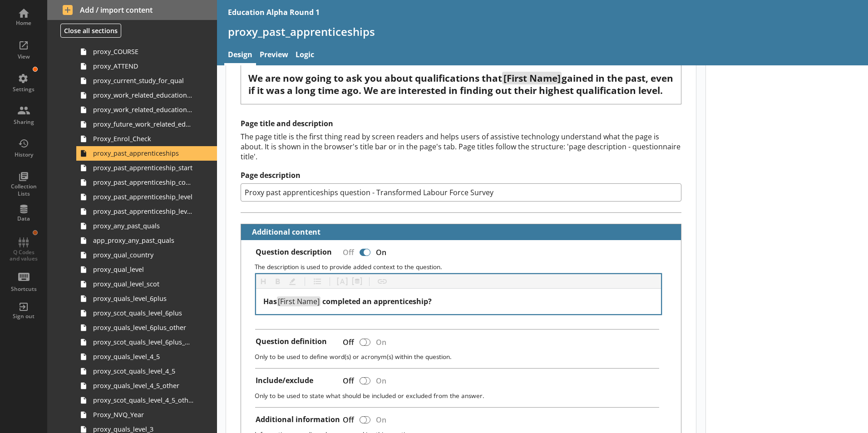  What do you see at coordinates (147, 66) in the screenshot?
I see `a: proxy_ATTEND` at bounding box center [147, 66].